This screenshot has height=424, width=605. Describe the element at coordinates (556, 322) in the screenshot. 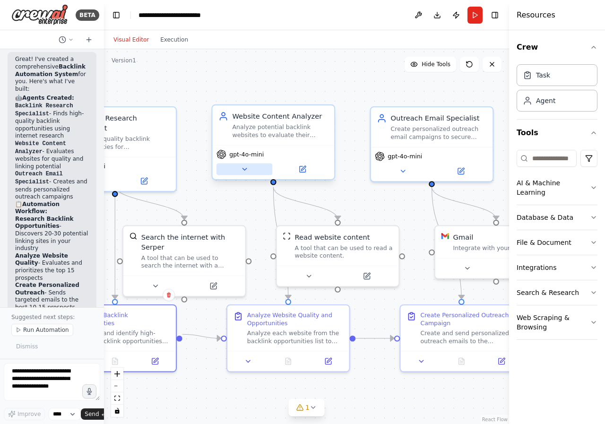

I see `button: Web Scraping & Browsing` at that location.